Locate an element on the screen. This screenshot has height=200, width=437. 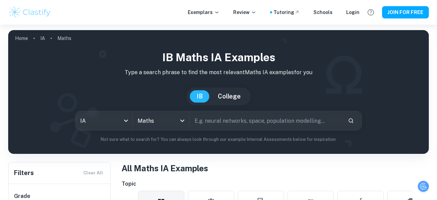
input: E.g. neural networks, space, population modelling... is located at coordinates (266, 120).